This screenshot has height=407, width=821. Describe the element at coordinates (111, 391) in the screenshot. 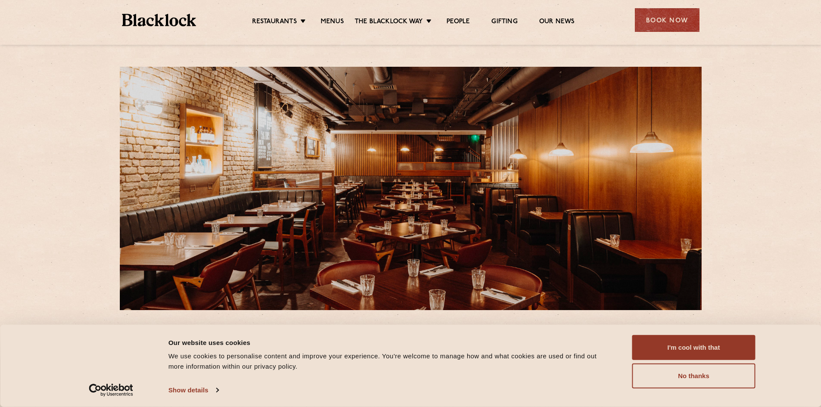

I see `a: Usercentrics Cookiebot - opens in a new window` at that location.